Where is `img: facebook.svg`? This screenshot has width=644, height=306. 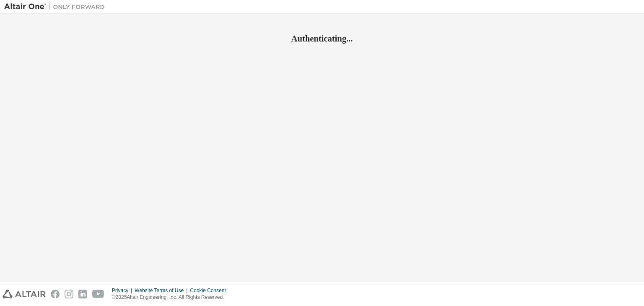
img: facebook.svg is located at coordinates (55, 294).